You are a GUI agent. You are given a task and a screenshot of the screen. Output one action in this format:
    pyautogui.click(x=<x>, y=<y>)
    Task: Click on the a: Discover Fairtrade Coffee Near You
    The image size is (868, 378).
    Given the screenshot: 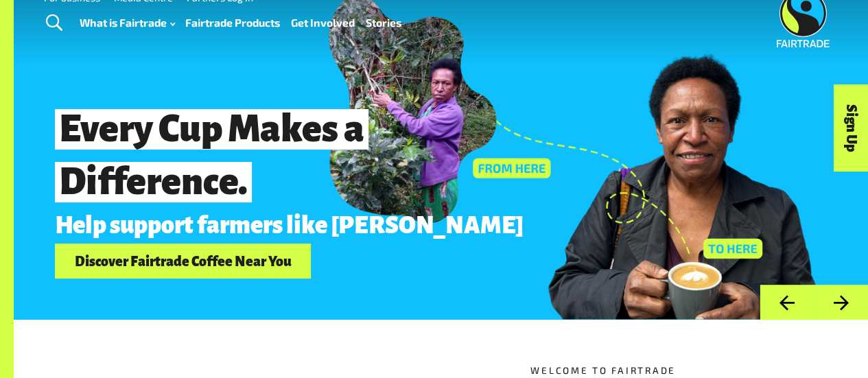 What is the action you would take?
    pyautogui.click(x=183, y=261)
    